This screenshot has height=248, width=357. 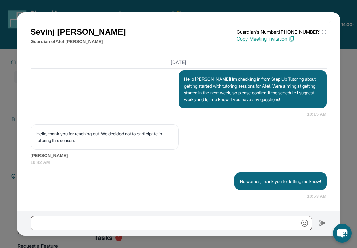 What do you see at coordinates (342, 233) in the screenshot?
I see `button: chat-button` at bounding box center [342, 233].